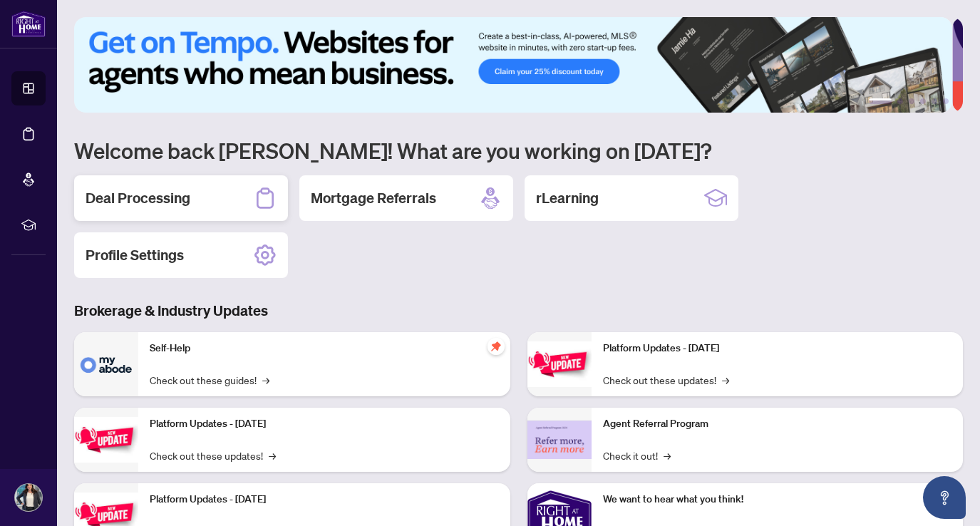 The height and width of the screenshot is (526, 980). What do you see at coordinates (911, 101) in the screenshot?
I see `button: 3` at bounding box center [911, 101].